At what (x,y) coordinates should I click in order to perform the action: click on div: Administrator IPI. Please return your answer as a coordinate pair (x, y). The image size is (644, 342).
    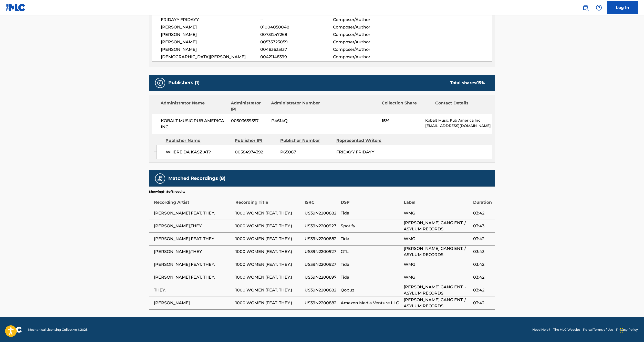
    Looking at the image, I should click on (249, 106).